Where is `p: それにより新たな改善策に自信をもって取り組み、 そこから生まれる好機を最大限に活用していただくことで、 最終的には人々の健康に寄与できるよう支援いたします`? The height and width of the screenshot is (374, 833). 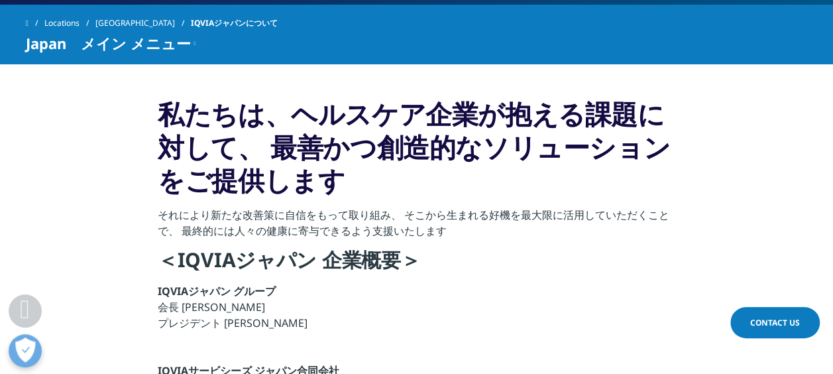 p: それにより新たな改善策に自信をもって取り組み、 そこから生まれる好機を最大限に活用していただくことで、 最終的には人々の健康に寄与できるよう支援いたします is located at coordinates (416, 227).